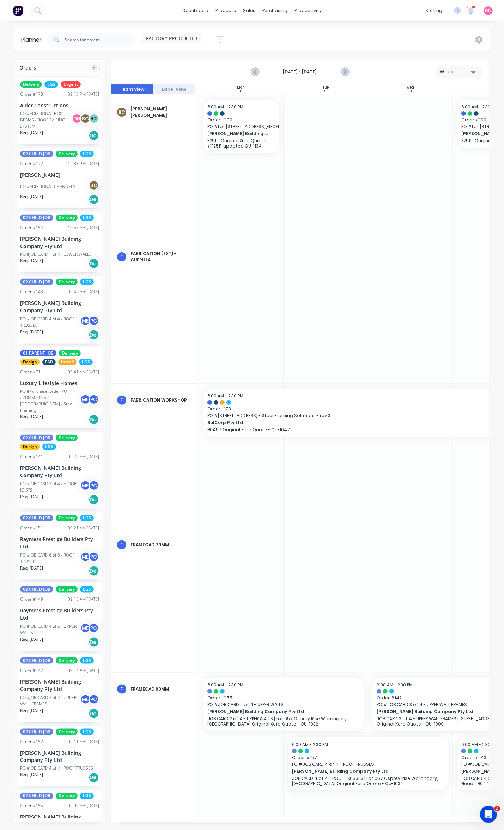 The height and width of the screenshot is (830, 504). Describe the element at coordinates (18, 10) in the screenshot. I see `img: Factory` at that location.